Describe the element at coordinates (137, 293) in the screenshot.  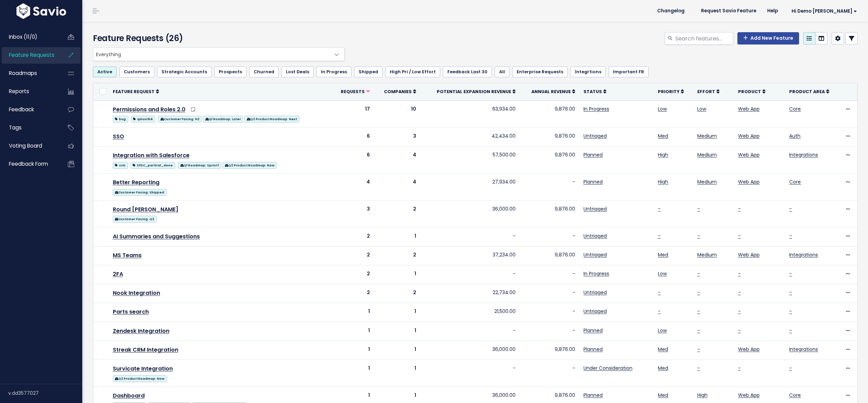
I see `a: Nook Integration` at that location.